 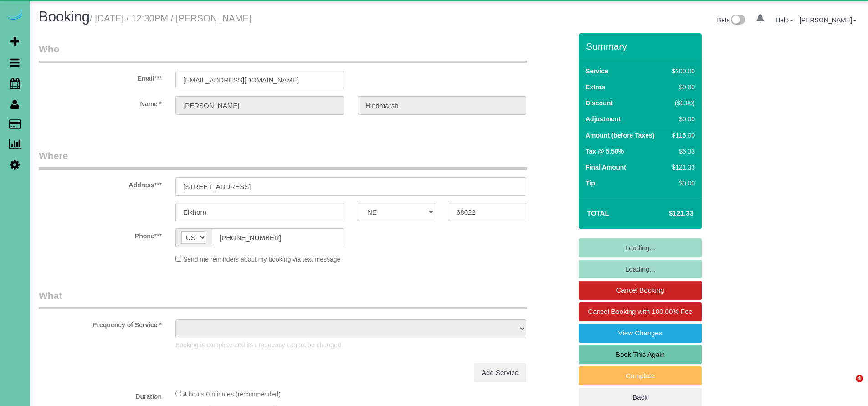 What do you see at coordinates (262, 260) in the screenshot?
I see `span: Send me reminders about my booking via text message` at bounding box center [262, 260].